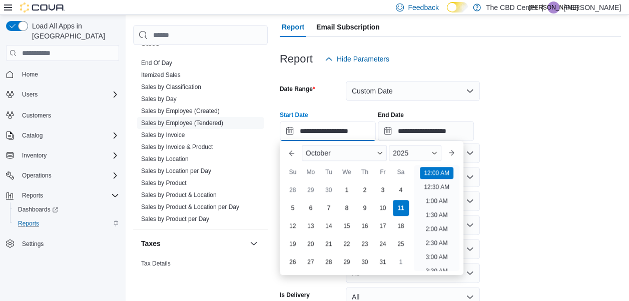  I want to click on li: 12:30 AM, so click(436, 187).